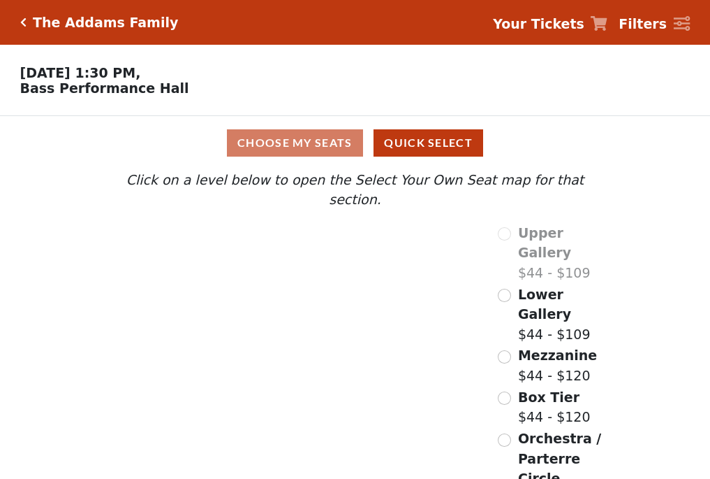  Describe the element at coordinates (355, 189) in the screenshot. I see `p: Click on a level below to open the Select Your Own Seat map for that section.` at that location.